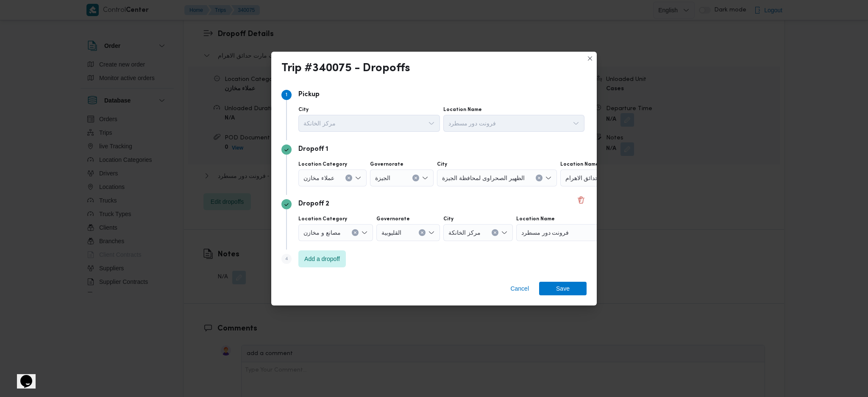 Image resolution: width=868 pixels, height=397 pixels. I want to click on span: القليوبية, so click(391, 232).